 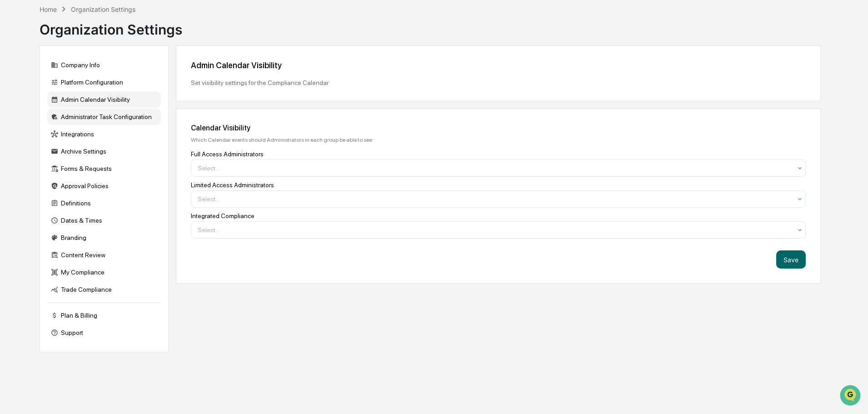 I want to click on div: We're available if you need us!, so click(x=73, y=82).